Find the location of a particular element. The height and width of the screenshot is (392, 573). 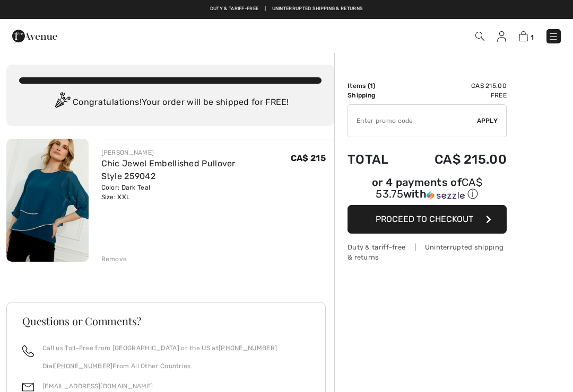

span: Apply is located at coordinates (487, 121).